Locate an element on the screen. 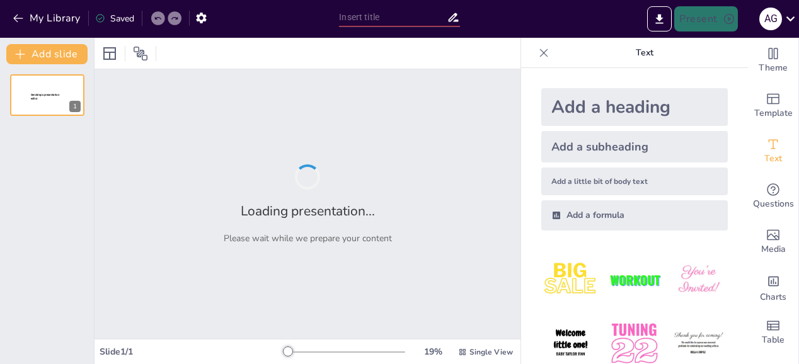 The width and height of the screenshot is (799, 364). p: Text is located at coordinates (645, 53).